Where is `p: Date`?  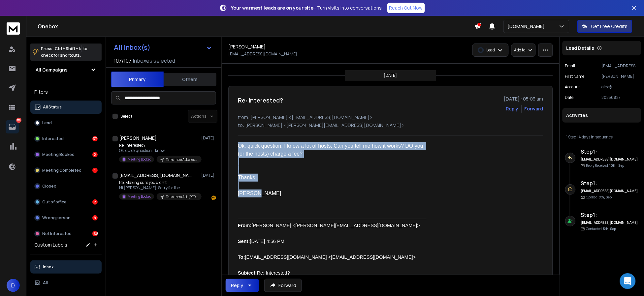
p: Date is located at coordinates (569, 97).